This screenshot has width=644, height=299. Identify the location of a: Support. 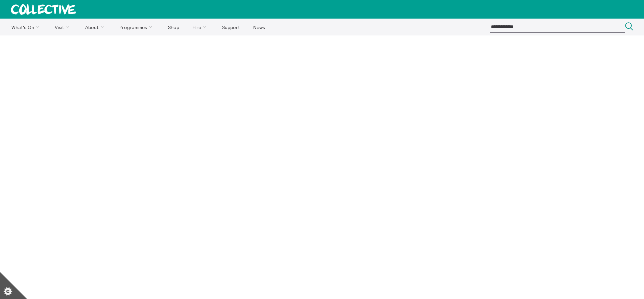
(231, 27).